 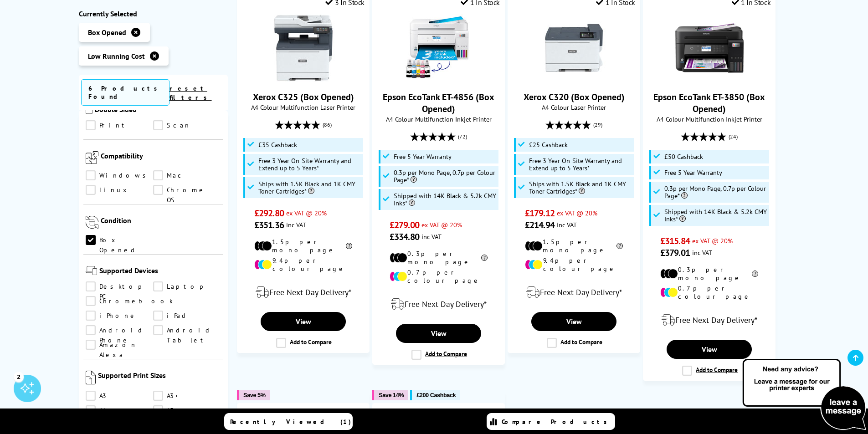 What do you see at coordinates (119, 331) in the screenshot?
I see `a: Android Phone` at bounding box center [119, 331].